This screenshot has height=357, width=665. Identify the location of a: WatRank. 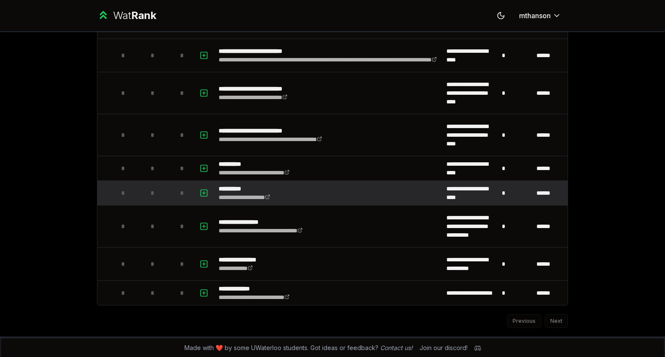
(126, 16).